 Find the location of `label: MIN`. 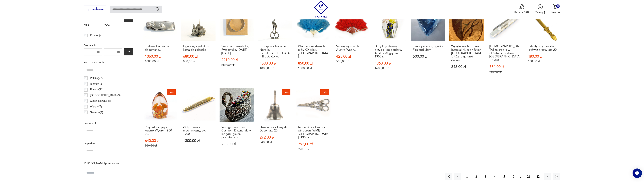

label: MIN is located at coordinates (93, 25).